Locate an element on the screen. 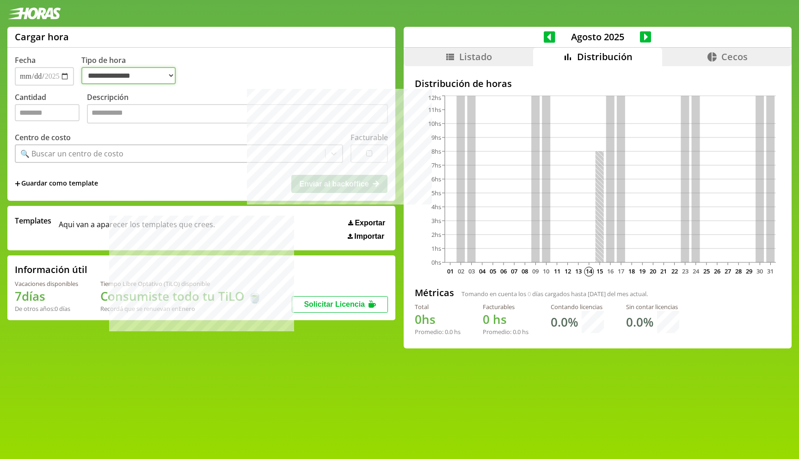 The height and width of the screenshot is (459, 799). text: 09 is located at coordinates (535, 271).